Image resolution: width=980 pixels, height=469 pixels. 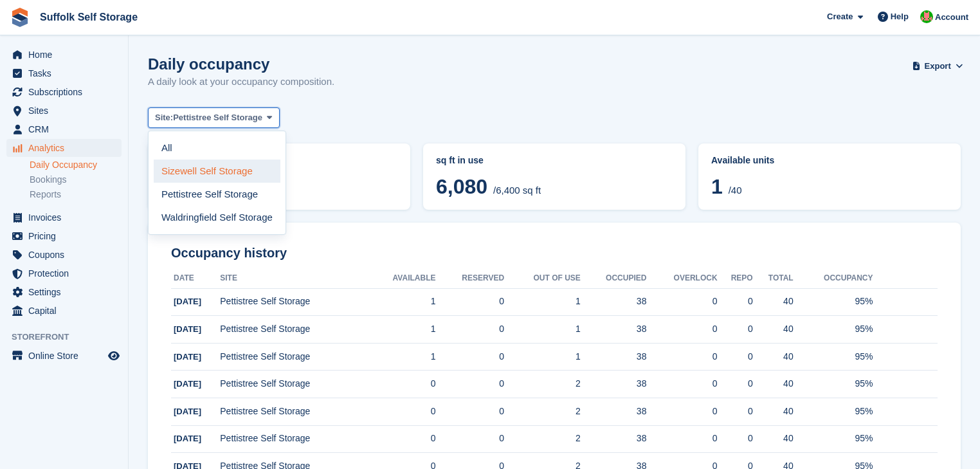 I want to click on span: Subscriptions, so click(x=67, y=92).